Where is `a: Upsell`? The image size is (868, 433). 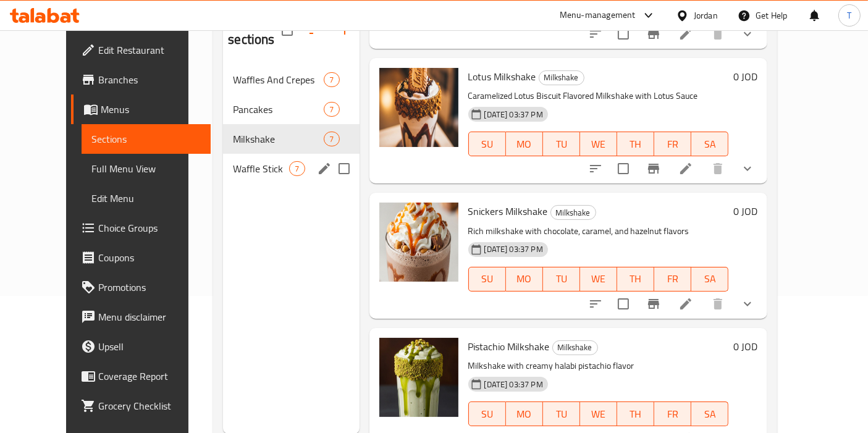
a: Upsell is located at coordinates (141, 347).